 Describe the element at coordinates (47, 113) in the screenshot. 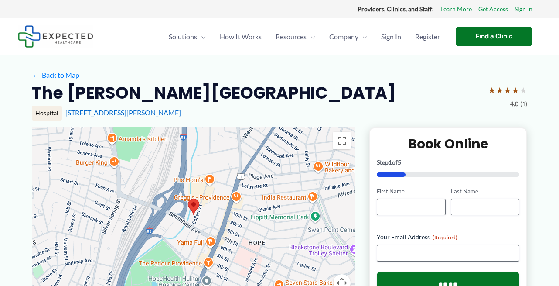

I see `div: Hospital` at that location.